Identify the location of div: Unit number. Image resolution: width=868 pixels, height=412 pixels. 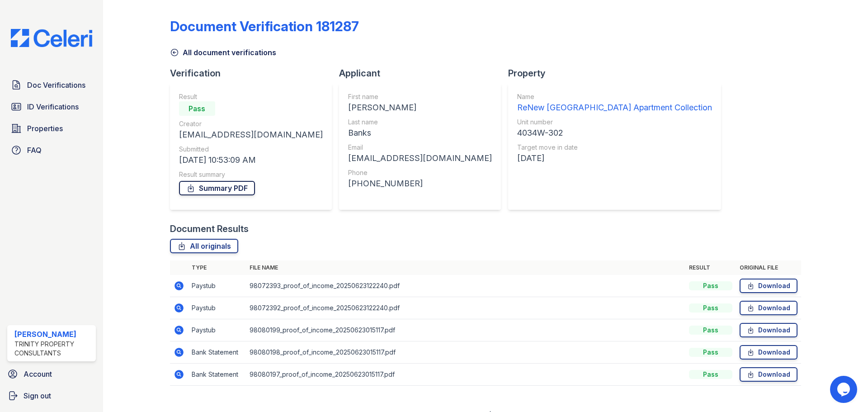
(615, 122).